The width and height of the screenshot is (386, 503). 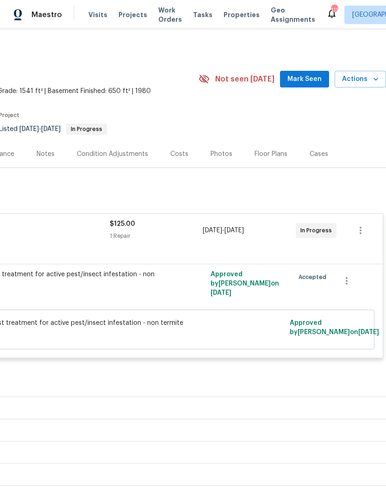 I want to click on div: Photos, so click(x=221, y=154).